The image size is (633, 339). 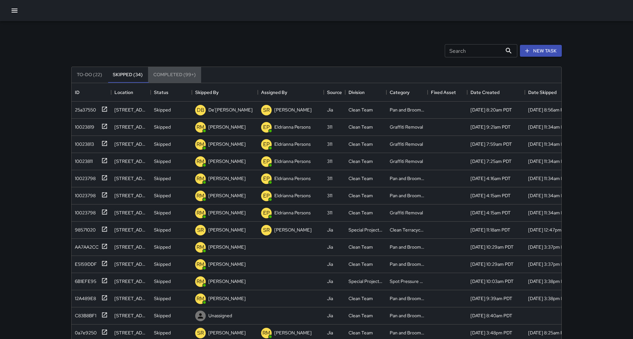 I want to click on div: 264 Kearny Street, so click(x=131, y=316).